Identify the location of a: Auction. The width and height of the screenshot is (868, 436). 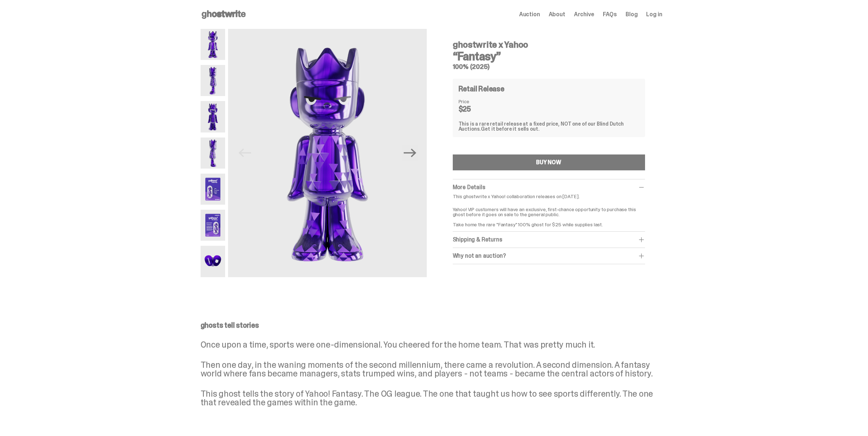
(530, 15).